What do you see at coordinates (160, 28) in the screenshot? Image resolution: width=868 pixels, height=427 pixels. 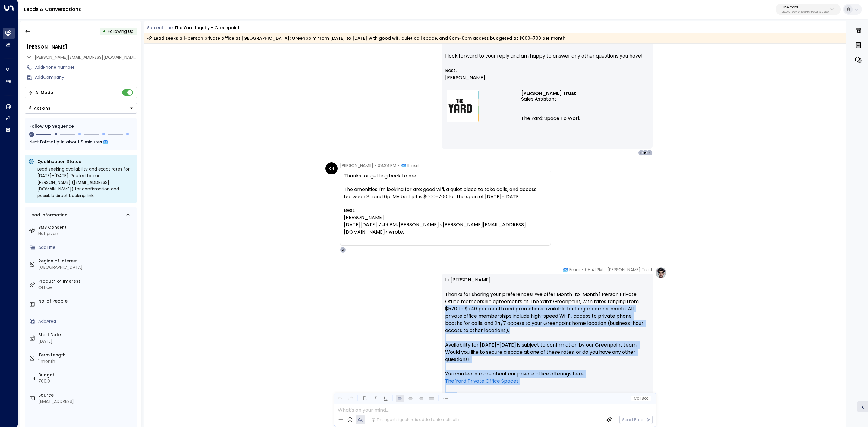 I see `span: Subject Line:` at bounding box center [160, 28].